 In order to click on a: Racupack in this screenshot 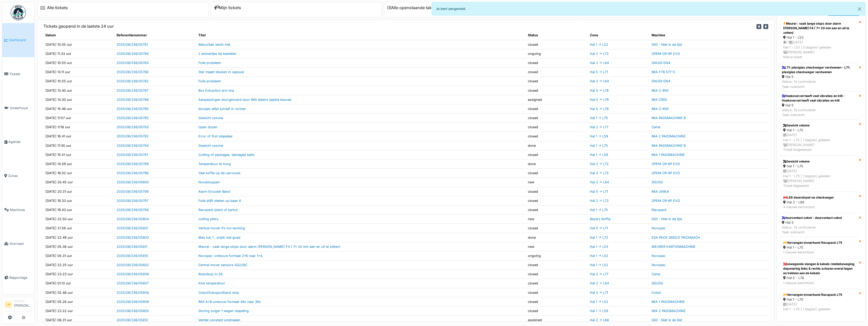, I will do `click(659, 209)`.